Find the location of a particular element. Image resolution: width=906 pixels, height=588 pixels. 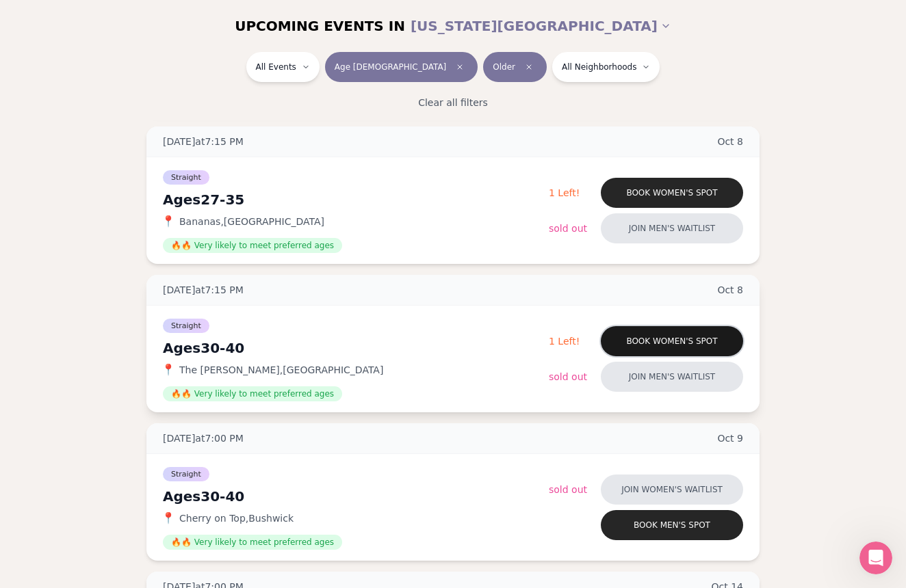

span: Cherry on Top , Bushwick is located at coordinates (236, 519).